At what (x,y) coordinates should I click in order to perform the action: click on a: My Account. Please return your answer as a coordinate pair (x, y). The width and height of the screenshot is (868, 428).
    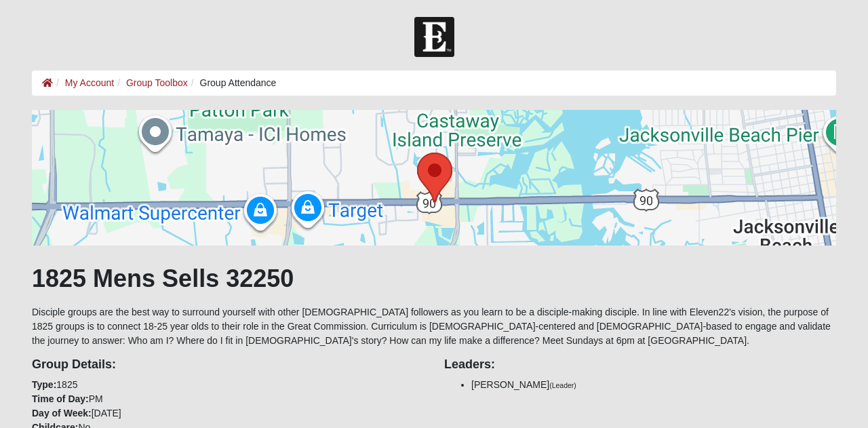
    Looking at the image, I should click on (89, 83).